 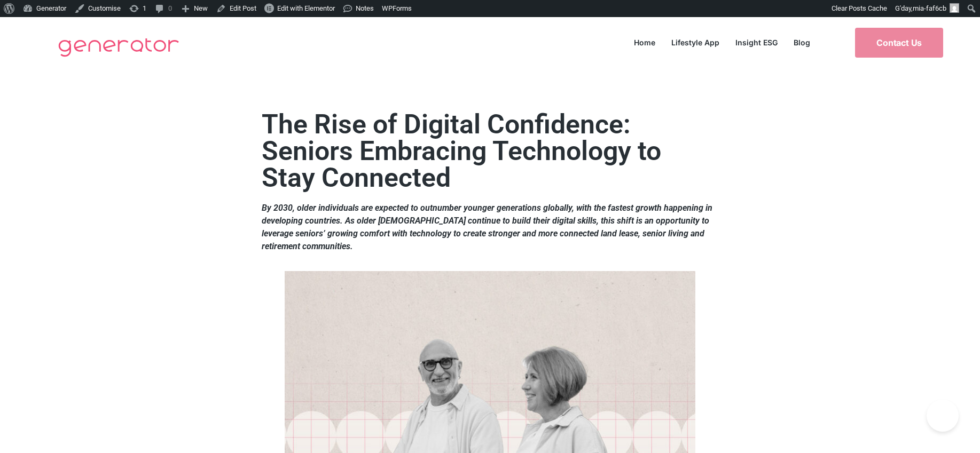 What do you see at coordinates (899, 43) in the screenshot?
I see `span: Contact Us` at bounding box center [899, 43].